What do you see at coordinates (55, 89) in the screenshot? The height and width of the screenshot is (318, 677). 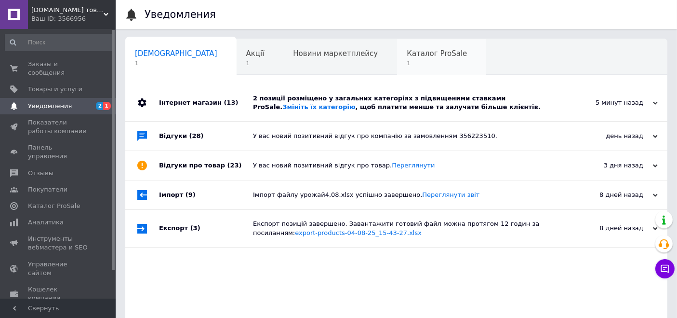 I see `span: Товары и услуги` at bounding box center [55, 89].